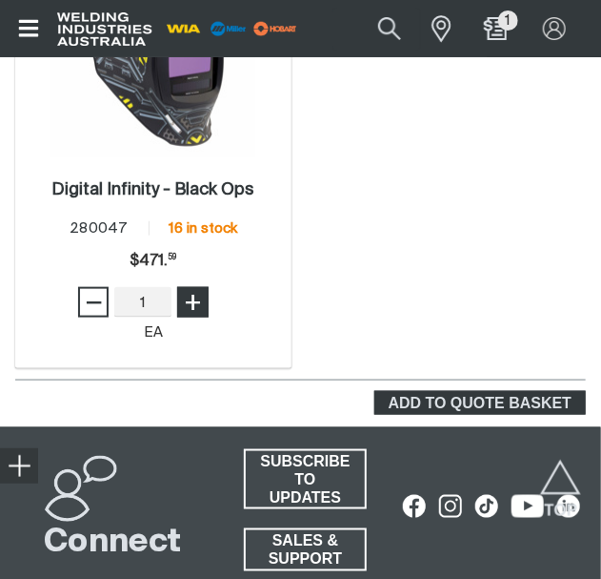  What do you see at coordinates (112, 543) in the screenshot?
I see `h2: Connect` at bounding box center [112, 543].